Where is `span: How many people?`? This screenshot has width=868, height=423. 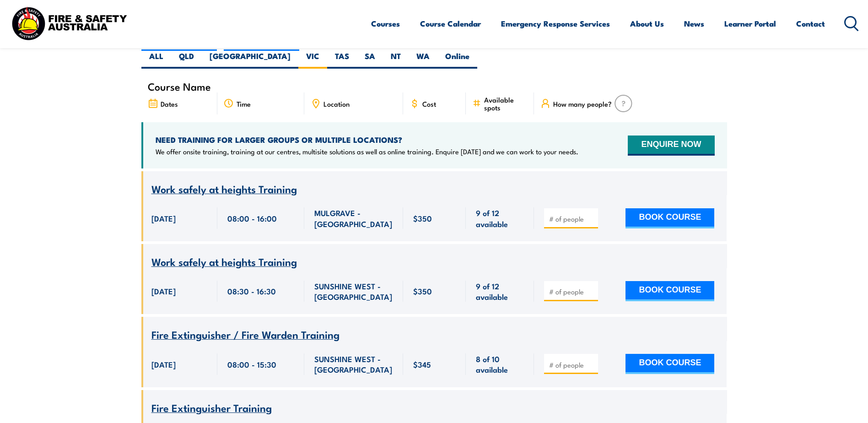 span: How many people? is located at coordinates (582, 103).